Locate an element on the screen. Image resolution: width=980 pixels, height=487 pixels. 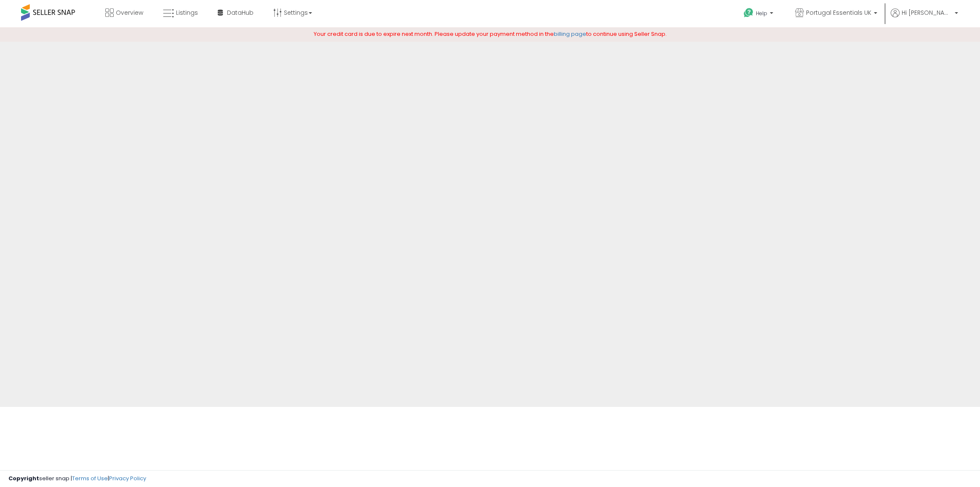
span: DataHub is located at coordinates (240, 13).